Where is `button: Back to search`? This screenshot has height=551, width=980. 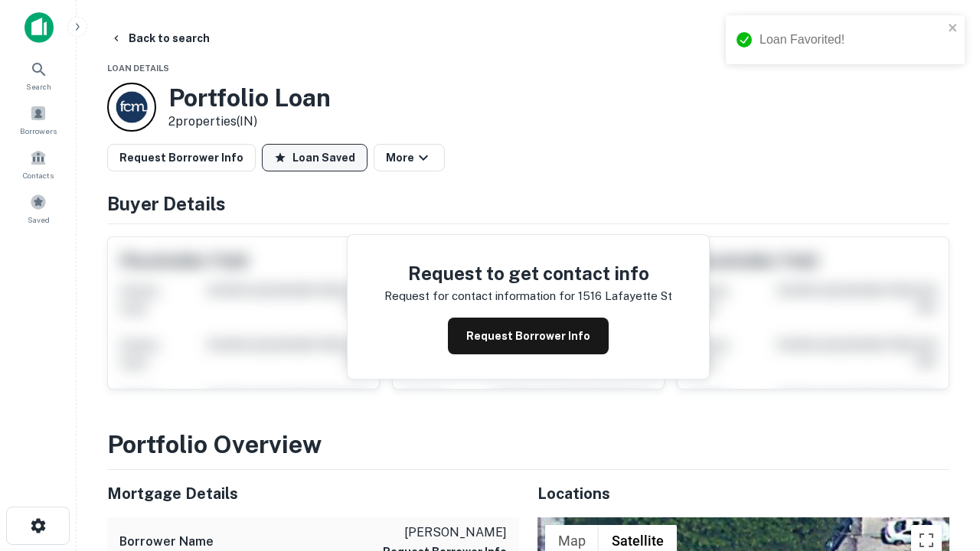 button: Back to search is located at coordinates (160, 39).